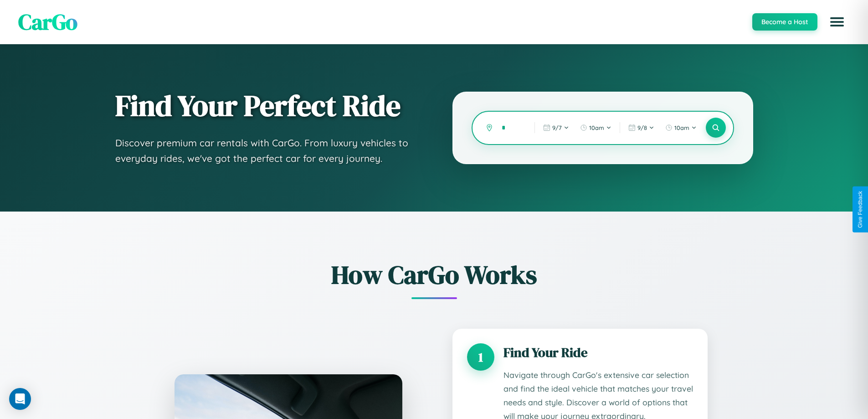 The width and height of the screenshot is (868, 419). What do you see at coordinates (641, 127) in the screenshot?
I see `button: 9/8` at bounding box center [641, 127].